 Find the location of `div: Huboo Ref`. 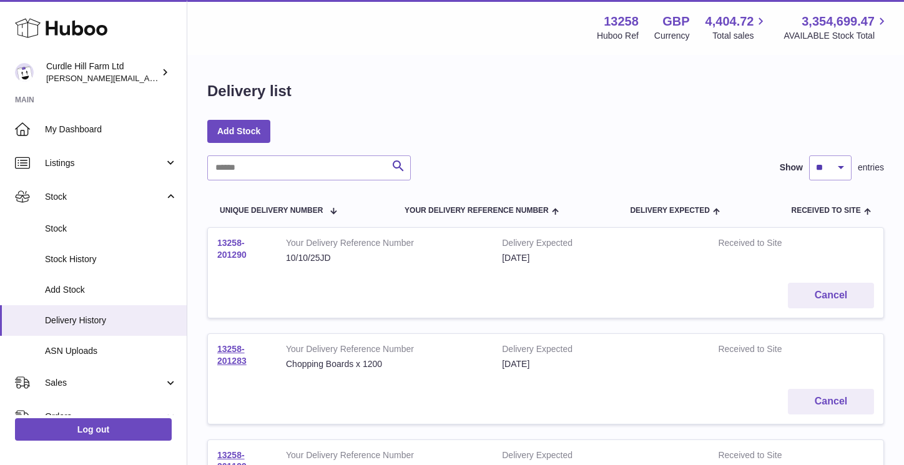

div: Huboo Ref is located at coordinates (618, 36).